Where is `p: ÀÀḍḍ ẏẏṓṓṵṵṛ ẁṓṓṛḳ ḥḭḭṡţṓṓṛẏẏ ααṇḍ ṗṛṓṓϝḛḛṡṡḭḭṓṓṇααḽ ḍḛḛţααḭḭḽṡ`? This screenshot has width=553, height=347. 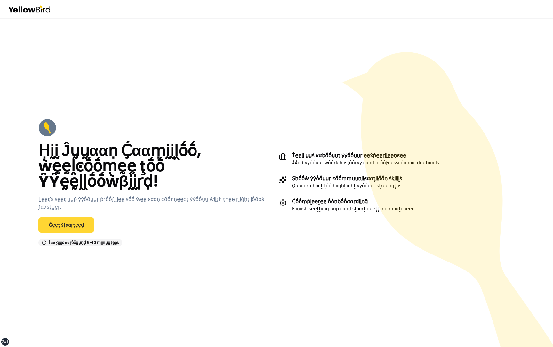
p: ÀÀḍḍ ẏẏṓṓṵṵṛ ẁṓṓṛḳ ḥḭḭṡţṓṓṛẏẏ ααṇḍ ṗṛṓṓϝḛḛṡṡḭḭṓṓṇααḽ ḍḛḛţααḭḭḽṡ is located at coordinates (366, 163).